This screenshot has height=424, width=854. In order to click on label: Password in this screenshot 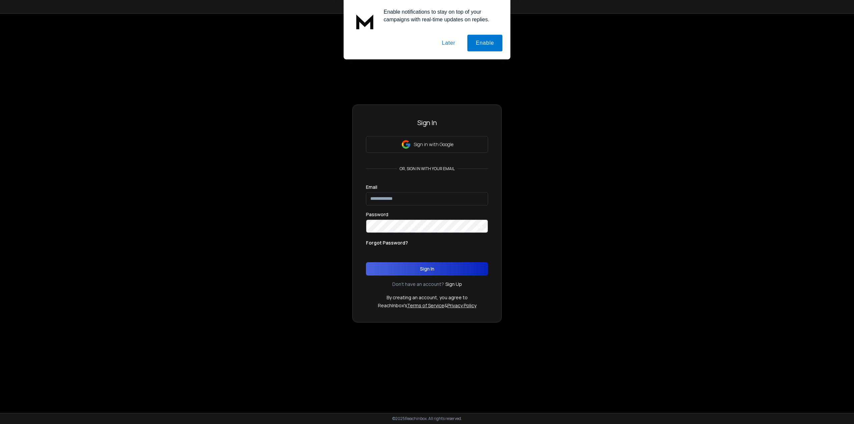, I will do `click(377, 214)`.